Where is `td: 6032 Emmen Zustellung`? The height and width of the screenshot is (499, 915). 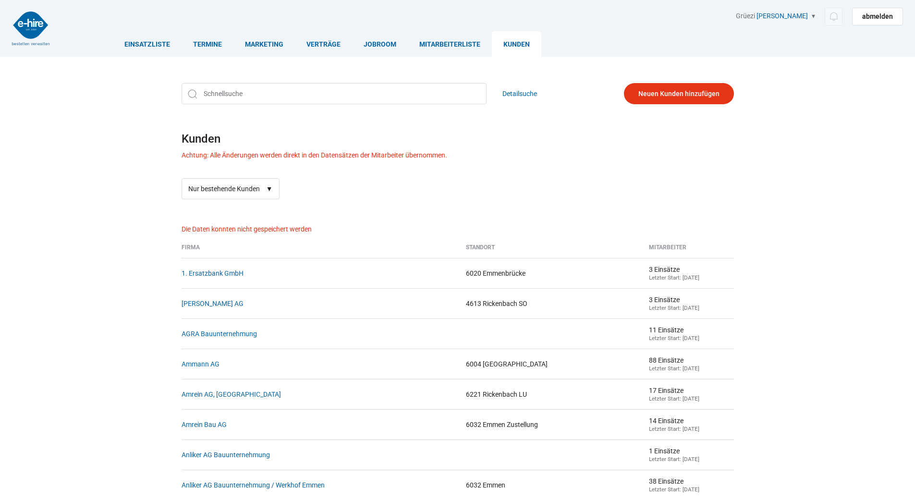 td: 6032 Emmen Zustellung is located at coordinates (550, 424).